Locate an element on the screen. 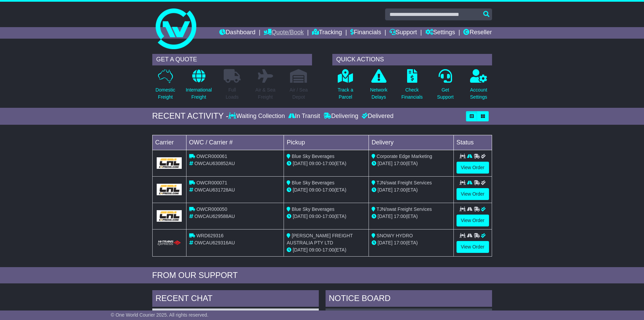  div: NOTICE BOARD is located at coordinates (409, 299).